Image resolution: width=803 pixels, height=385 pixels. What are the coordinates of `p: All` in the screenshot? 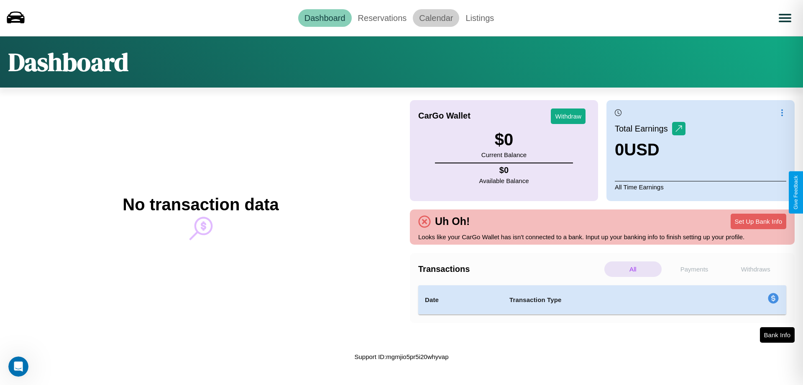 It's located at (633, 269).